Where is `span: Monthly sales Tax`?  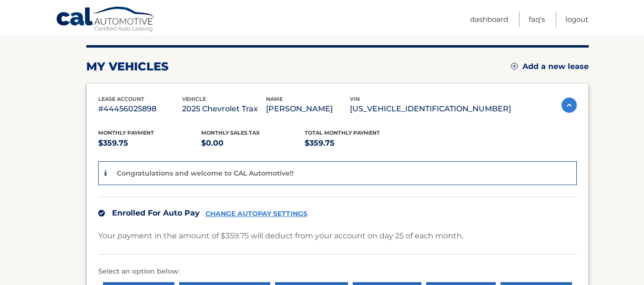 span: Monthly sales Tax is located at coordinates (230, 133).